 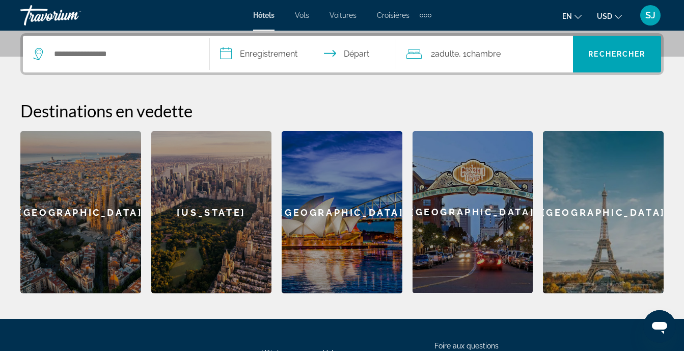 I want to click on font: , 1, so click(x=463, y=53).